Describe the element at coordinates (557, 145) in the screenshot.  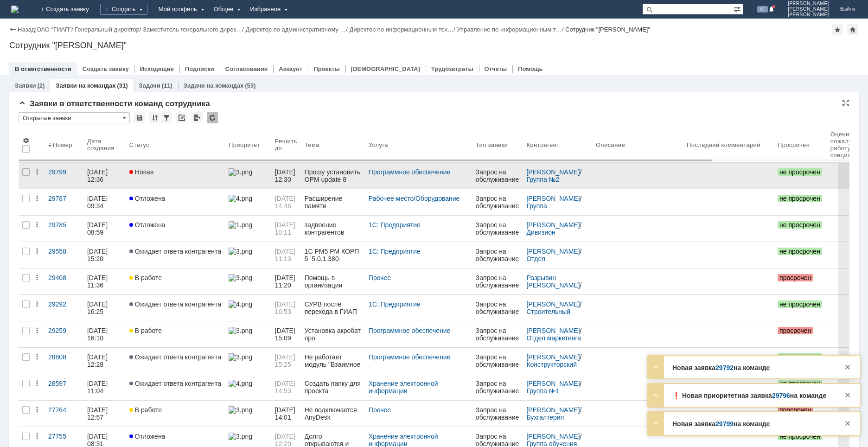
I see `th: Контрагент` at that location.